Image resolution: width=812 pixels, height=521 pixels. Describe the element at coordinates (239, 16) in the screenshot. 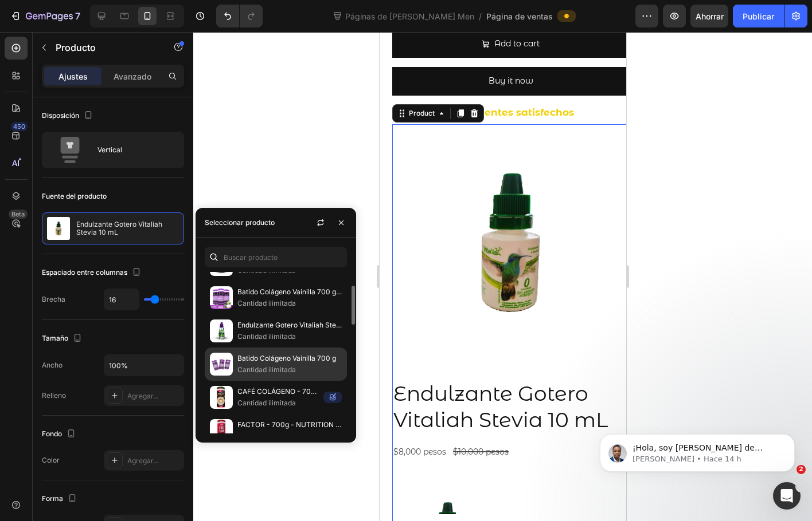

I see `div: Deshacer/Rehacer` at that location.